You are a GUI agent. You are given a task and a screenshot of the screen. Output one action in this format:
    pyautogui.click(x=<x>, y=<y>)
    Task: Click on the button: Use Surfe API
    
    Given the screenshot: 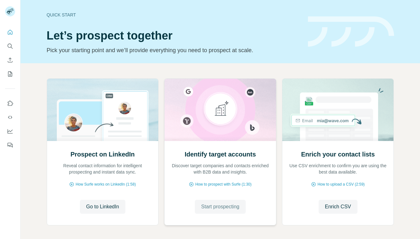 What is the action you would take?
    pyautogui.click(x=10, y=117)
    